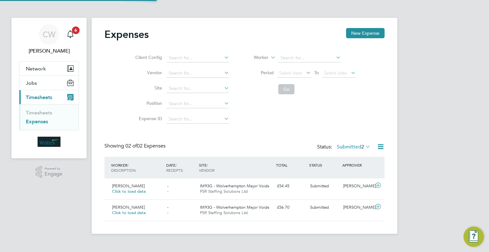 The image size is (489, 252). I want to click on span: 02 of, so click(131, 146).